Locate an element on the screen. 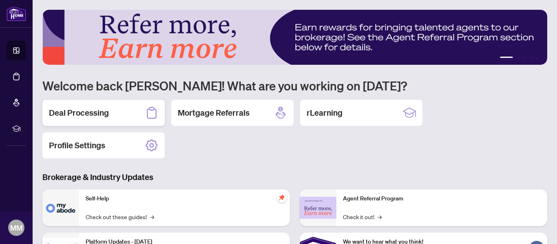 The image size is (557, 244). button: 4 is located at coordinates (531, 58).